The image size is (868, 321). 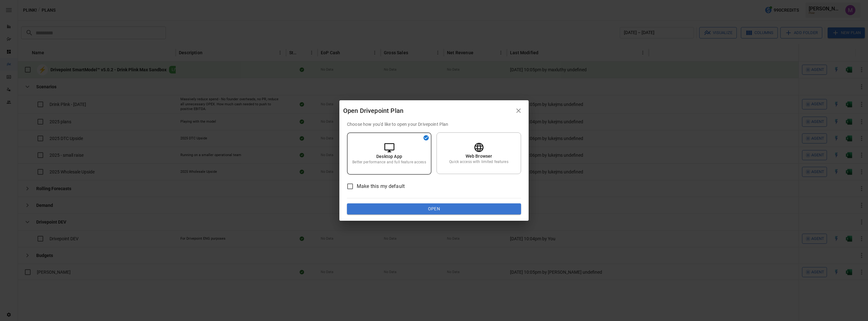 I want to click on button: Open, so click(x=434, y=209).